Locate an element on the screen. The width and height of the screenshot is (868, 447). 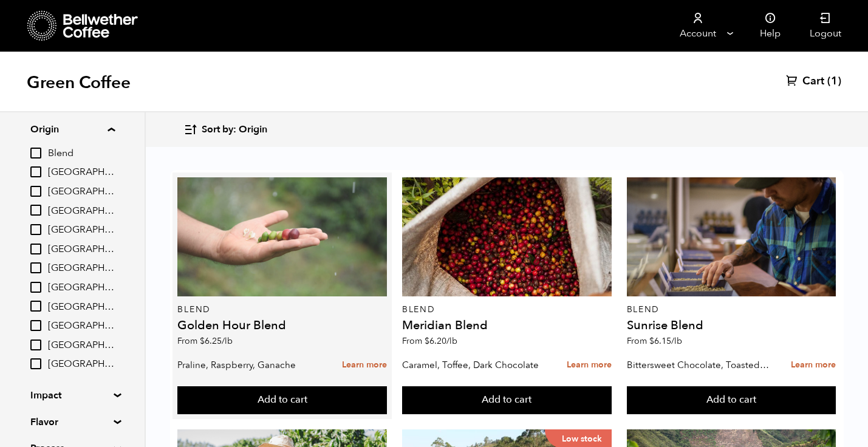
bdi: 6.20 is located at coordinates (441, 341).